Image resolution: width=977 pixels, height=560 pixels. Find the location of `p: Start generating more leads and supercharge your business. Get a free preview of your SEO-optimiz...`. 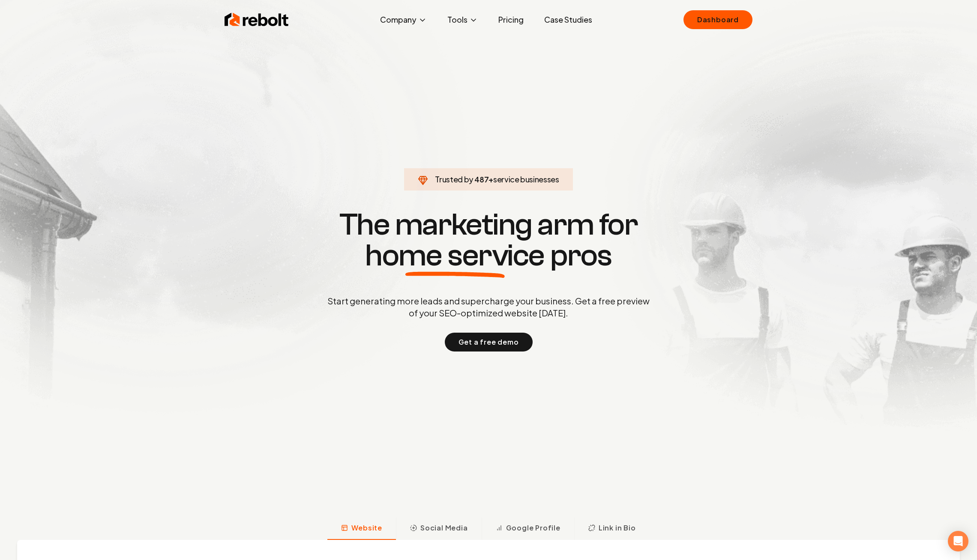

p: Start generating more leads and supercharge your business. Get a free preview of your SEO-optimiz... is located at coordinates (488, 307).